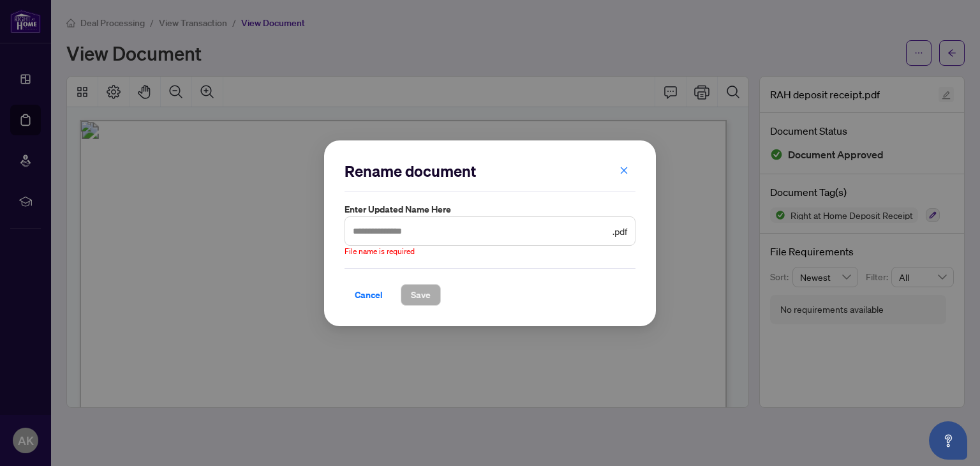 The height and width of the screenshot is (466, 980). What do you see at coordinates (490, 210) in the screenshot?
I see `label: Enter updated name here` at bounding box center [490, 210].